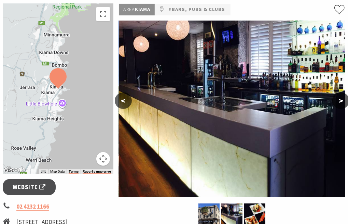 The width and height of the screenshot is (348, 224). I want to click on a: Open this area in Google Maps (opens a new window), so click(16, 169).